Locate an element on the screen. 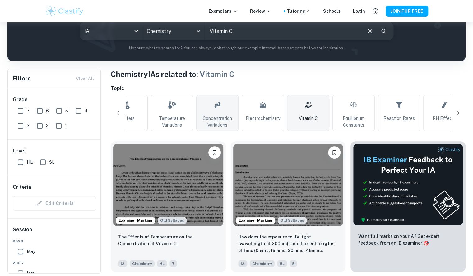  div: Schools is located at coordinates (332, 11).